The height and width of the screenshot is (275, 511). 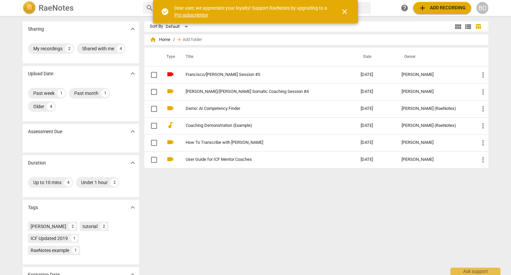 What do you see at coordinates (482, 8) in the screenshot?
I see `div: BD` at bounding box center [482, 8].